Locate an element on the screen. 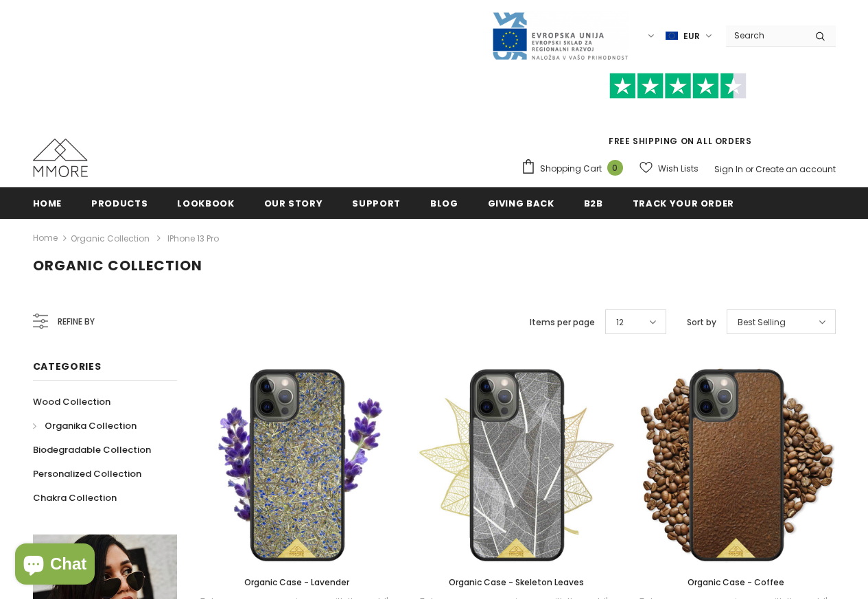 This screenshot has width=868, height=599. span: EUR is located at coordinates (692, 37).